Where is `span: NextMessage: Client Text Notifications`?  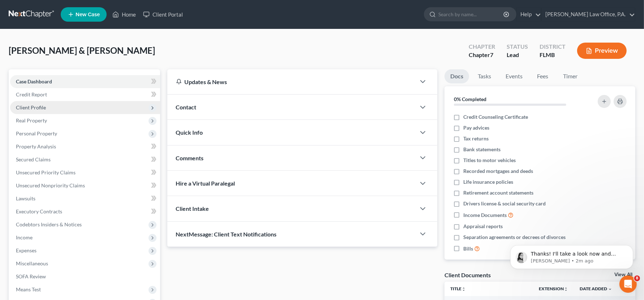 span: NextMessage: Client Text Notifications is located at coordinates (226, 234).